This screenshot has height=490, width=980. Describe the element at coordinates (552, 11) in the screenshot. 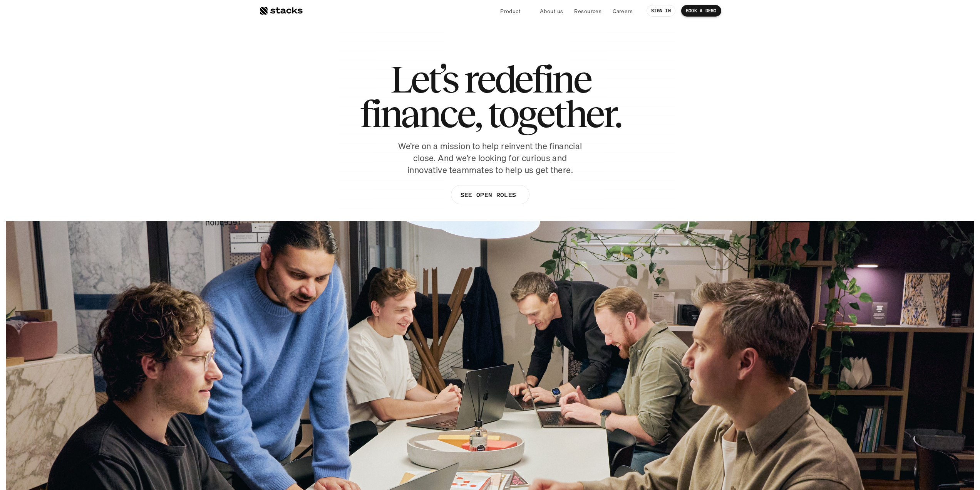

I see `p: About us` at that location.